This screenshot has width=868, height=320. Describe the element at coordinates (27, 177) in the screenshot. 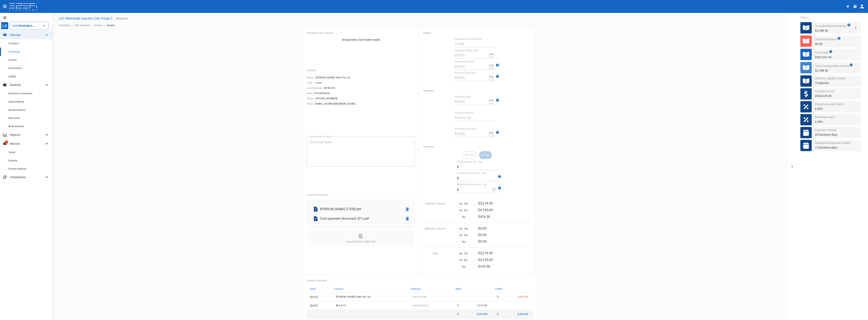

I see `p: Integrations` at that location.